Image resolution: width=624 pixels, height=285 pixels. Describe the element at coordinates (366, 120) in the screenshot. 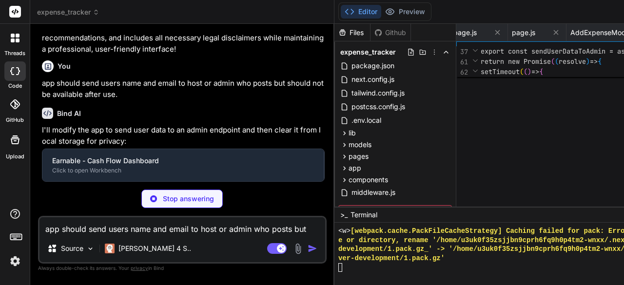

I see `span: .env.local` at that location.